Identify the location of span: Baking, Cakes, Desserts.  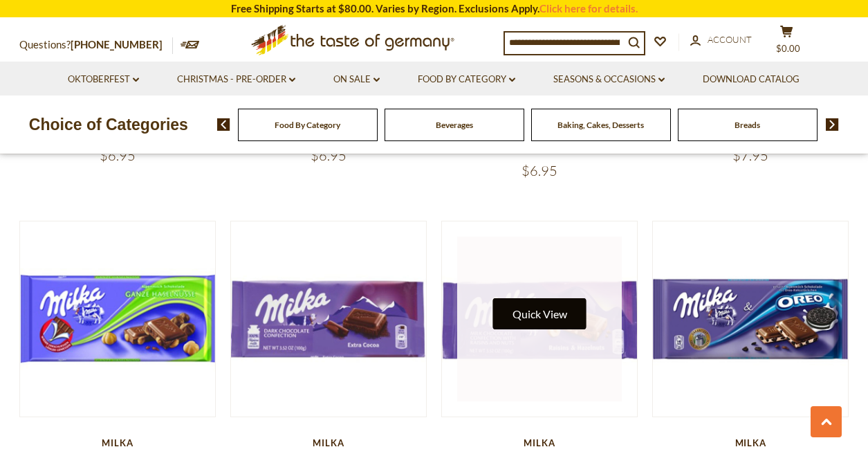
(600, 124).